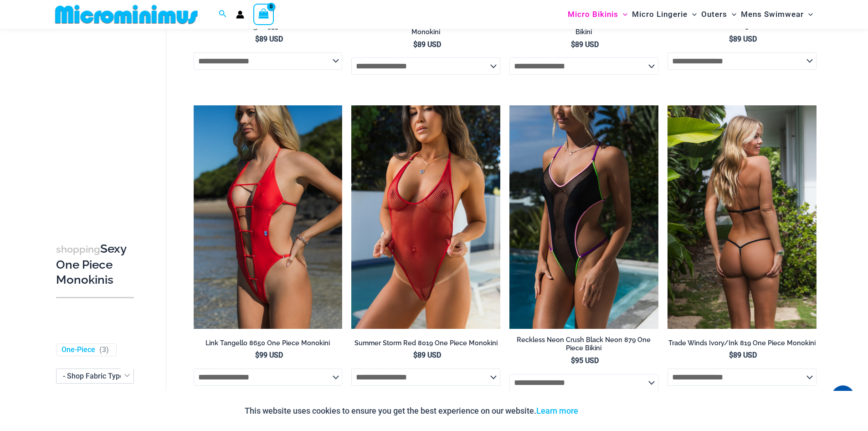 The height and width of the screenshot is (431, 868). What do you see at coordinates (268, 343) in the screenshot?
I see `h2: Link Tangello 8650 One Piece Monokini` at bounding box center [268, 343].